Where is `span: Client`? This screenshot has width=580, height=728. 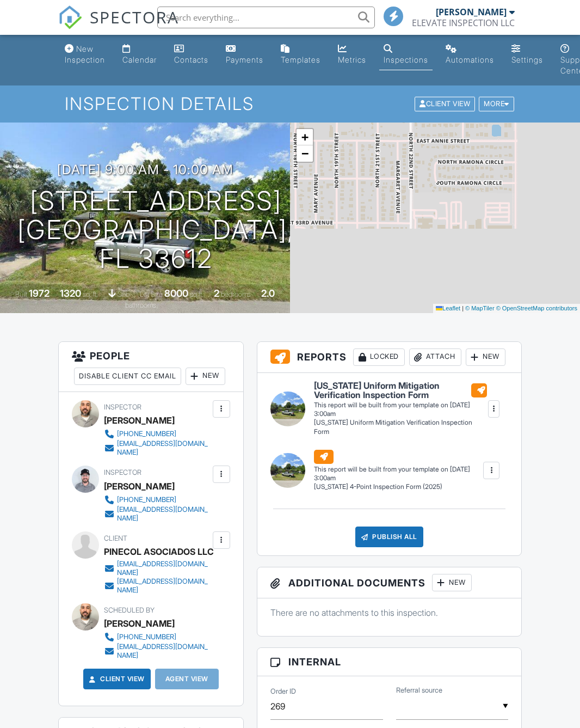 span: Client is located at coordinates (115, 538).